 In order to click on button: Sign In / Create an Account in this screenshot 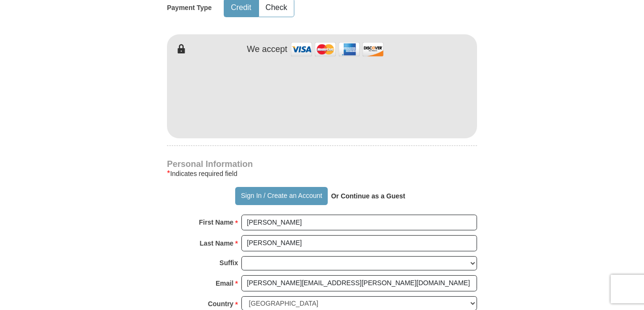, I will do `click(281, 196)`.